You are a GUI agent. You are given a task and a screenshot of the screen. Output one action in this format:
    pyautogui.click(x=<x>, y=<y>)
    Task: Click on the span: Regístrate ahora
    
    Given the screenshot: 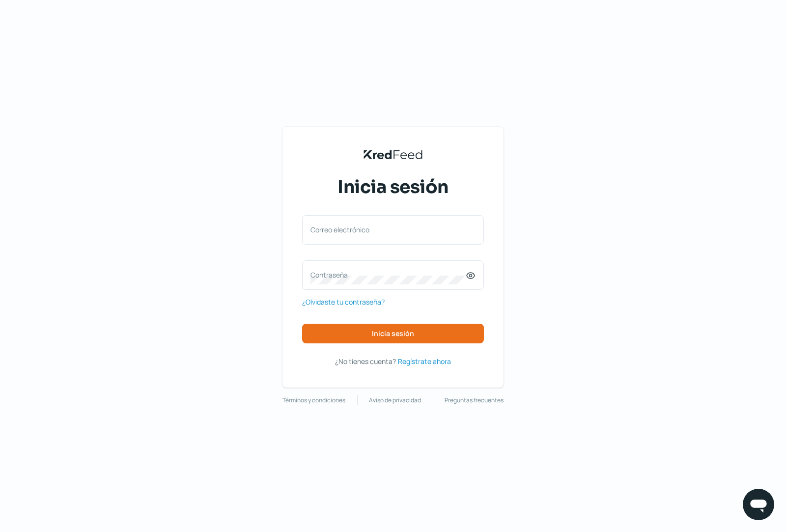 What is the action you would take?
    pyautogui.click(x=424, y=361)
    